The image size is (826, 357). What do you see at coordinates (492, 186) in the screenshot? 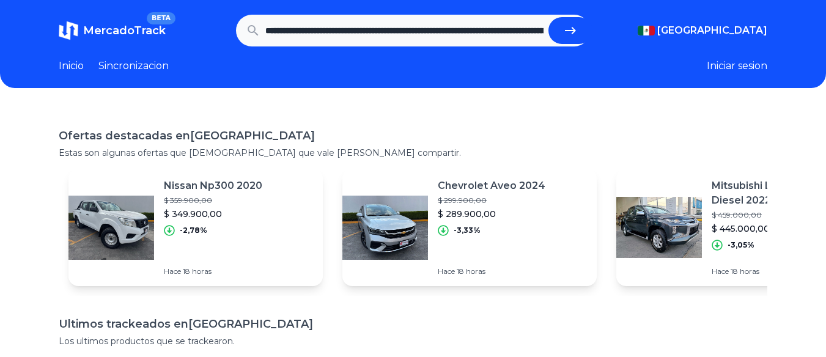
I see `p: Chevrolet Aveo 2024` at bounding box center [492, 186].